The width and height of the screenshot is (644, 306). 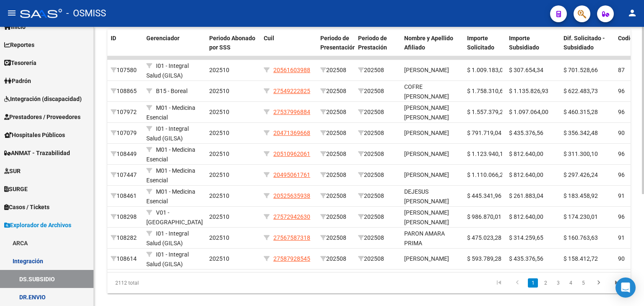 I want to click on span: Nombre y Apellido Afiliado, so click(x=429, y=43).